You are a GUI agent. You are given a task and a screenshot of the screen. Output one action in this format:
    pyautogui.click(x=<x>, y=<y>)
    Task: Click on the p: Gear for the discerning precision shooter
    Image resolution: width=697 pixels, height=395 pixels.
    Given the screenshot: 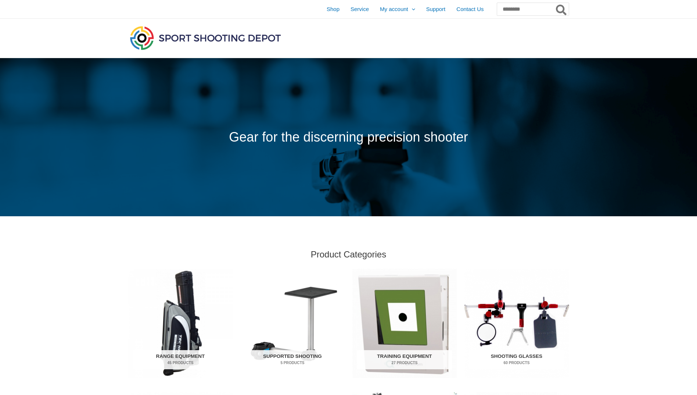 What is the action you would take?
    pyautogui.click(x=349, y=137)
    